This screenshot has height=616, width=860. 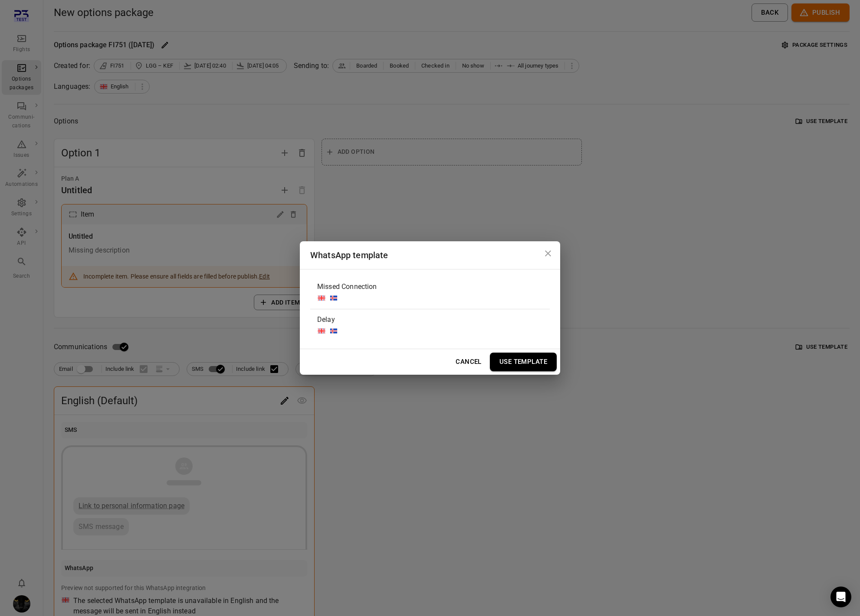 What do you see at coordinates (430, 293) in the screenshot?
I see `div: Missed Connection` at bounding box center [430, 293].